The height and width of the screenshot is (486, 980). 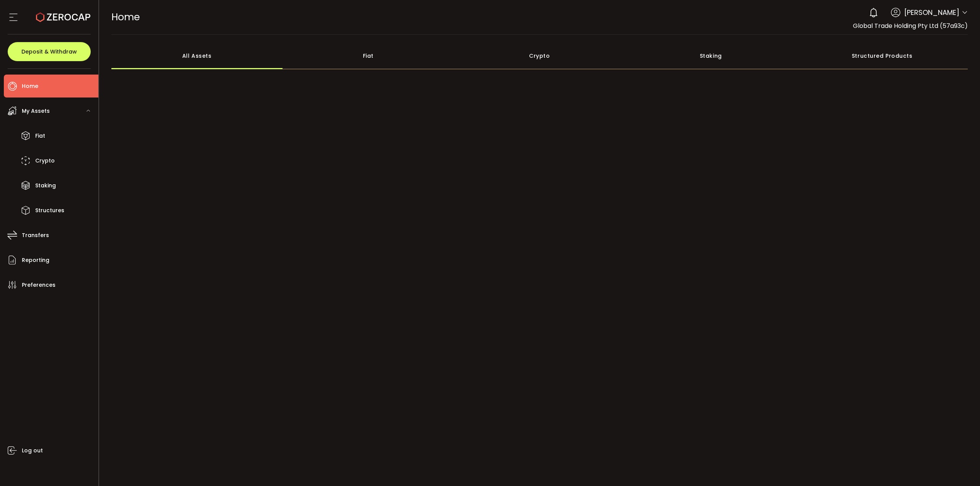 I want to click on span: Global Trade Holding Pty Ltd (57a93c), so click(x=911, y=26).